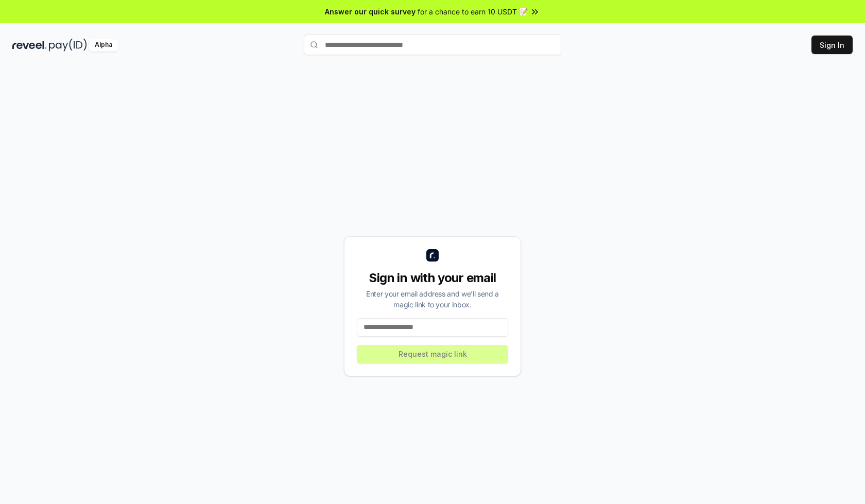  Describe the element at coordinates (104, 45) in the screenshot. I see `div: Alpha` at that location.